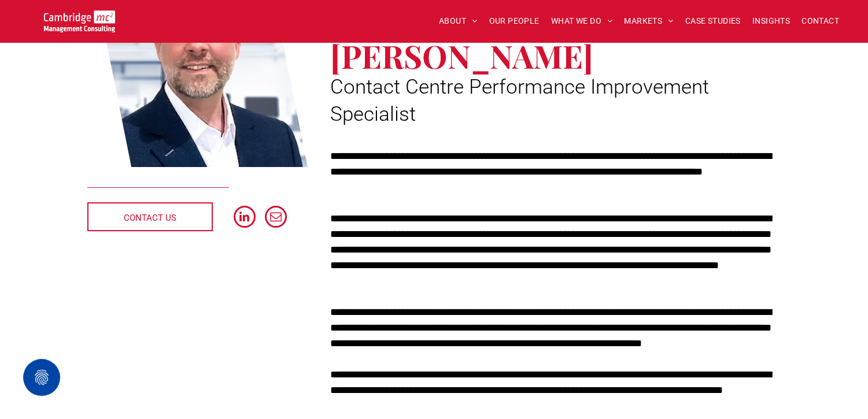 Image resolution: width=868 pixels, height=419 pixels. What do you see at coordinates (276, 218) in the screenshot?
I see `a: email` at bounding box center [276, 218].